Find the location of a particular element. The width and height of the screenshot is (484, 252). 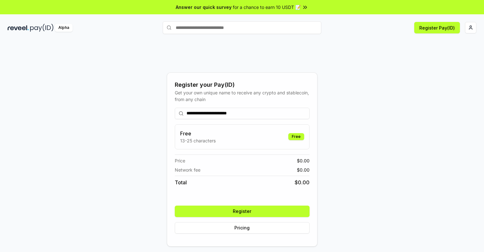

div: Get your own unique name to receive any crypto and stablecoin, from any chain is located at coordinates (242, 96).